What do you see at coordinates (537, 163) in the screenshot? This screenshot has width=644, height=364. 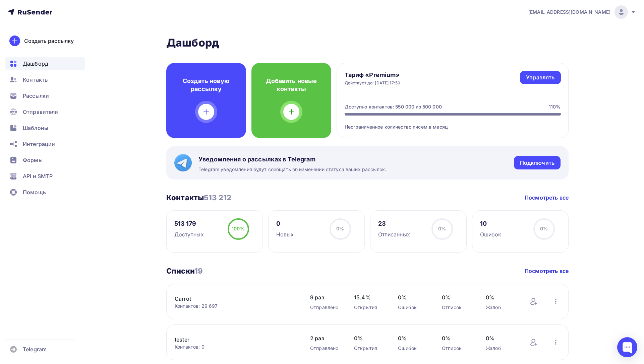 I see `div: Подключить` at bounding box center [537, 163].